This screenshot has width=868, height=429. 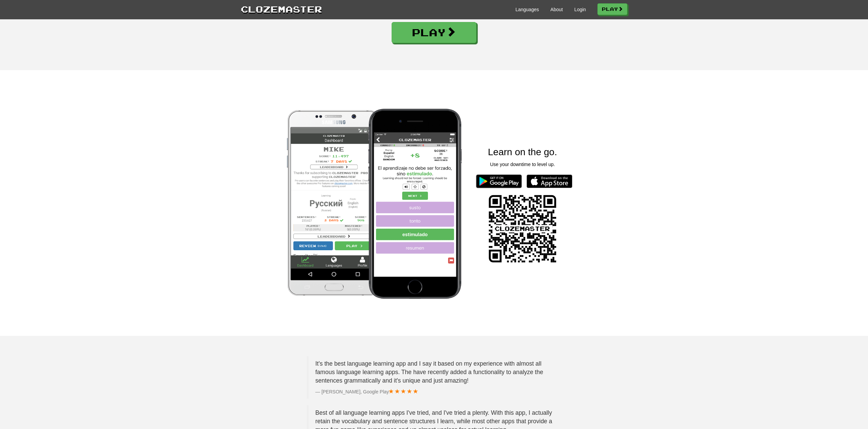 What do you see at coordinates (334, 203) in the screenshot?
I see `img: android-screenshot.png` at bounding box center [334, 203].